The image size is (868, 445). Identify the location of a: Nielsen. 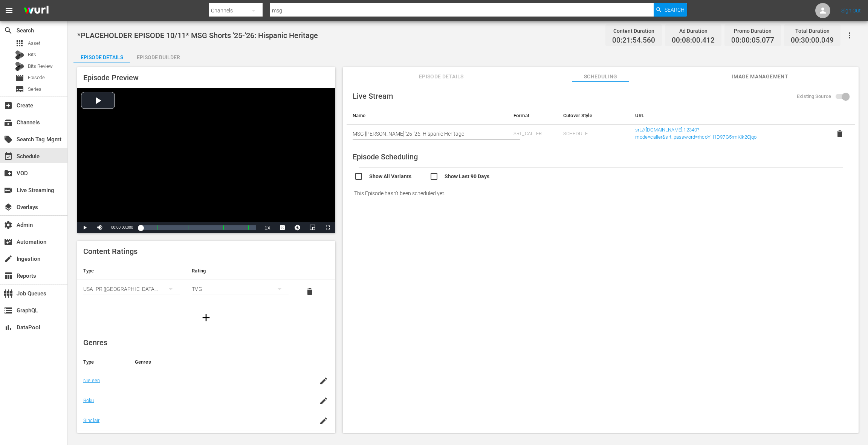
(91, 379).